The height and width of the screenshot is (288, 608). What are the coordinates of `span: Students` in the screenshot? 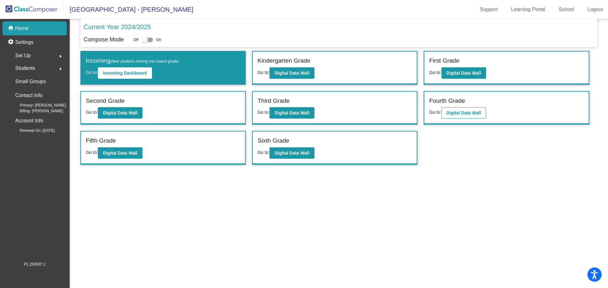 It's located at (25, 68).